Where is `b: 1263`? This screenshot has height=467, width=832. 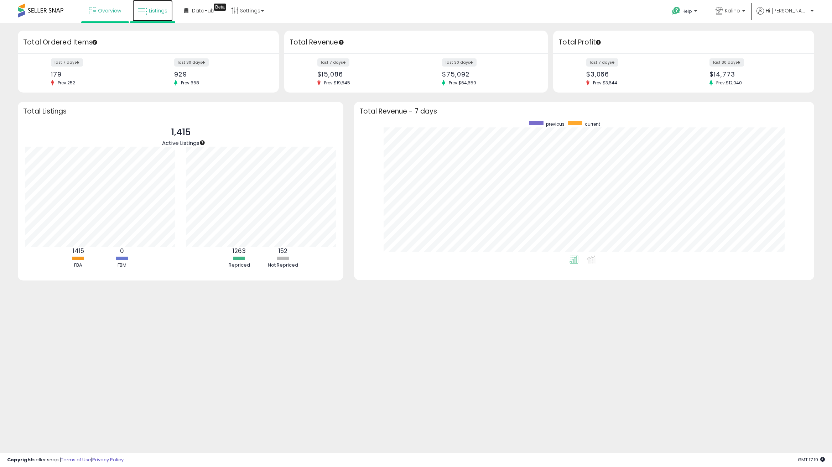
b: 1263 is located at coordinates (239, 251).